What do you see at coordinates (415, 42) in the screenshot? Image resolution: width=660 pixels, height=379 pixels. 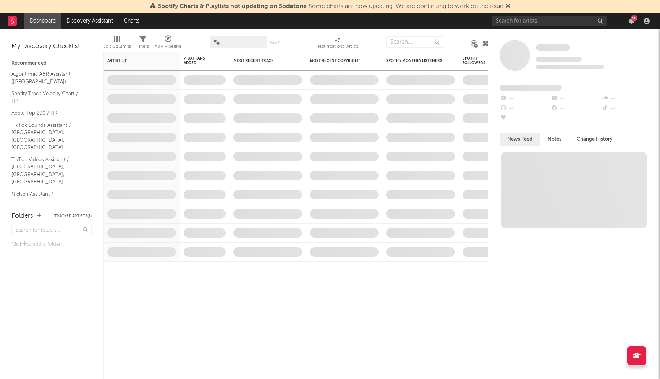 I see `input: Search...` at bounding box center [415, 42].